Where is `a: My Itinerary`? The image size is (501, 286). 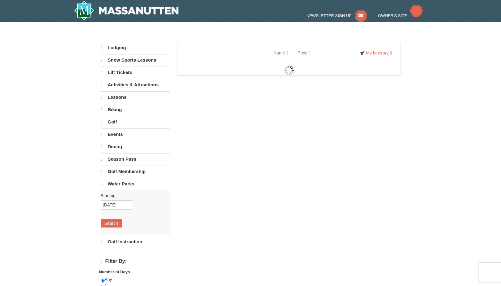
a: My Itinerary is located at coordinates (376, 53).